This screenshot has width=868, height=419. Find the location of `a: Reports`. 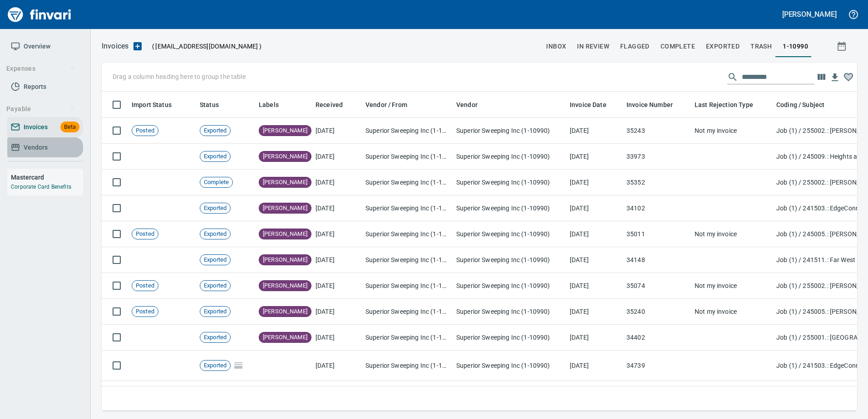

a: Reports is located at coordinates (45, 87).